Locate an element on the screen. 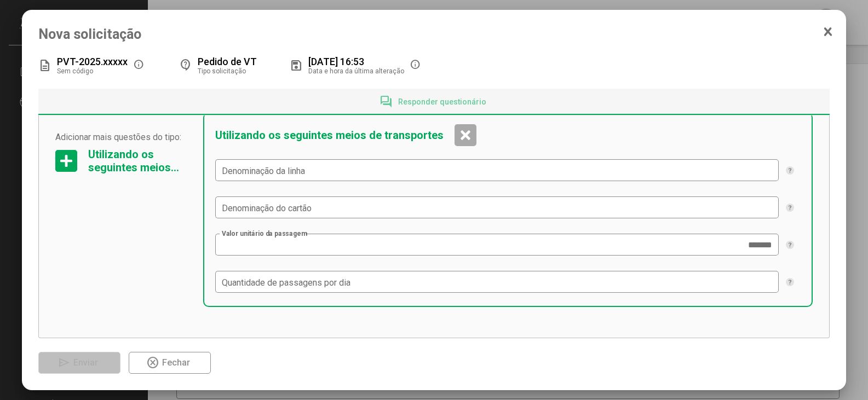  mat-icon: save is located at coordinates (296, 66).